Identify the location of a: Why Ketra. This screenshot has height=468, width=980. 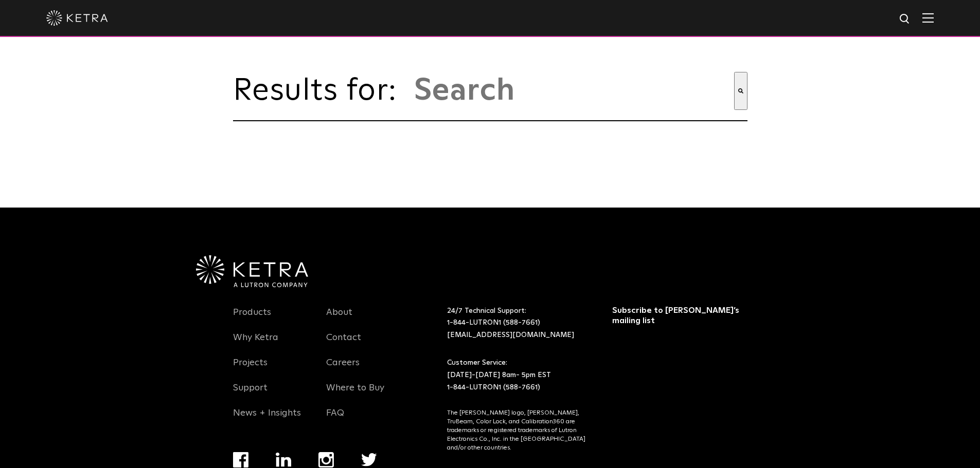
(256, 344).